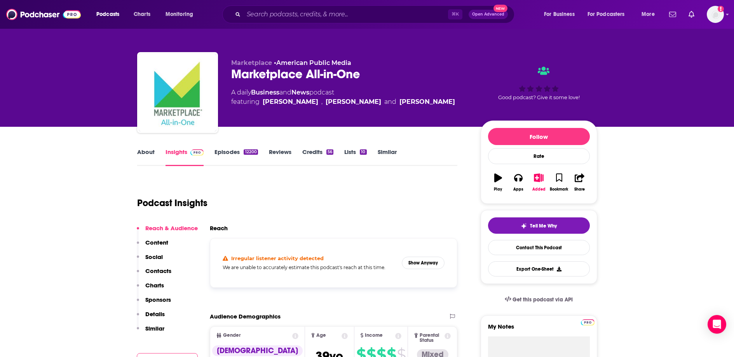 The width and height of the screenshot is (734, 357). I want to click on span: Income, so click(374, 335).